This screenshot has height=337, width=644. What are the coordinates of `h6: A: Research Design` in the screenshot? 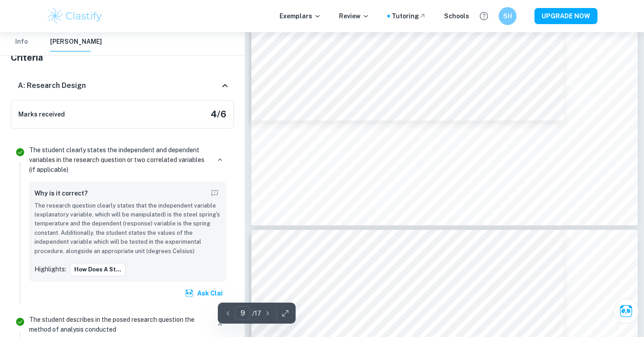 It's located at (52, 86).